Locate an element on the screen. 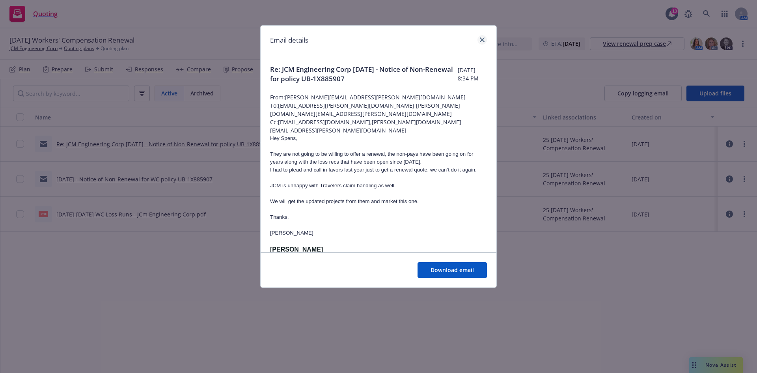 The image size is (757, 373). p: Thanks, is located at coordinates (378, 217).